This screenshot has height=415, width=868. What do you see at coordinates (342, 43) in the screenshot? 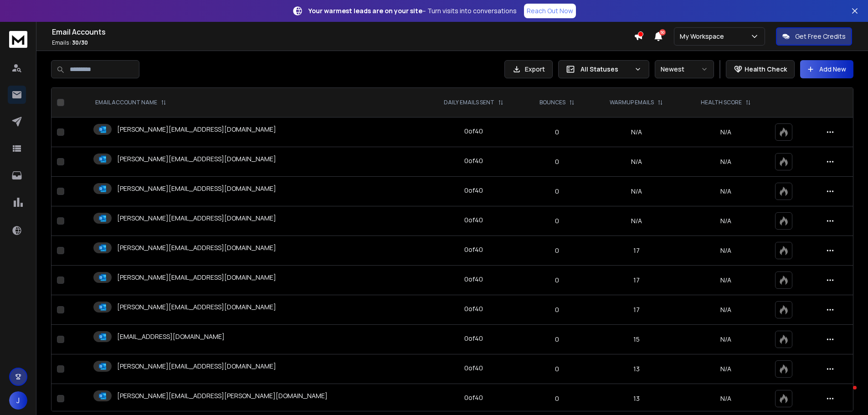
I see `p: Emails :` at bounding box center [342, 43].